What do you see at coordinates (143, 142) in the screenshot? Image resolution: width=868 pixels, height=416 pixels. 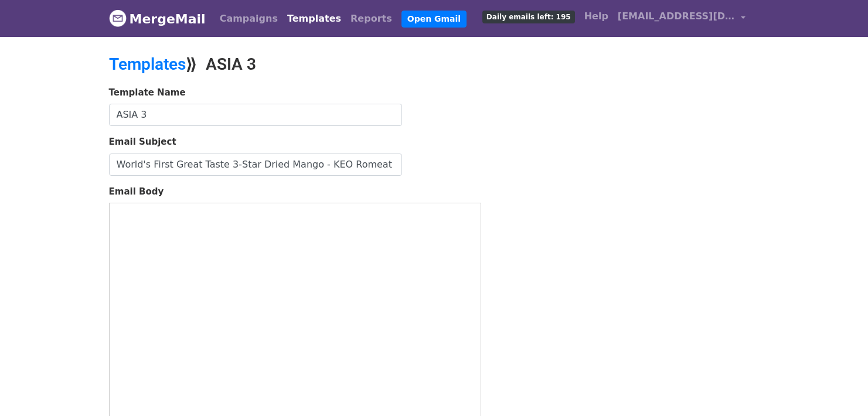 I see `label: Email Subject` at bounding box center [143, 142].